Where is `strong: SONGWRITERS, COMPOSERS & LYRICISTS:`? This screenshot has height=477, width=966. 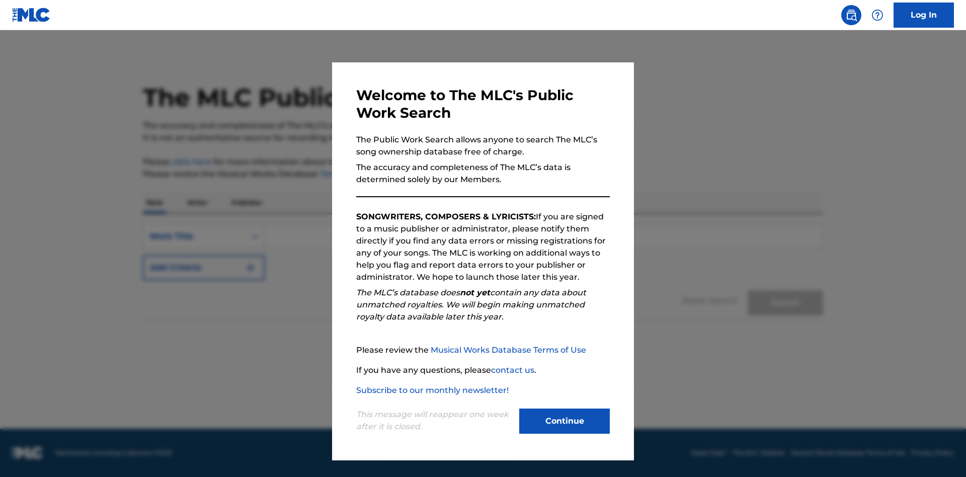 strong: SONGWRITERS, COMPOSERS & LYRICISTS: is located at coordinates (446, 216).